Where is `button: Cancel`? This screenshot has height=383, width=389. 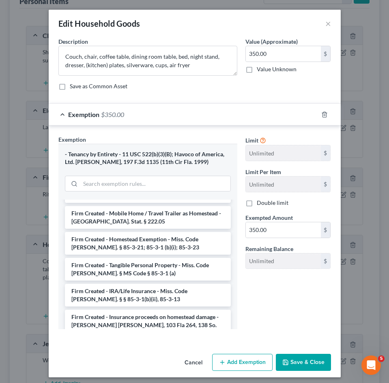
button: Cancel is located at coordinates (193, 363).